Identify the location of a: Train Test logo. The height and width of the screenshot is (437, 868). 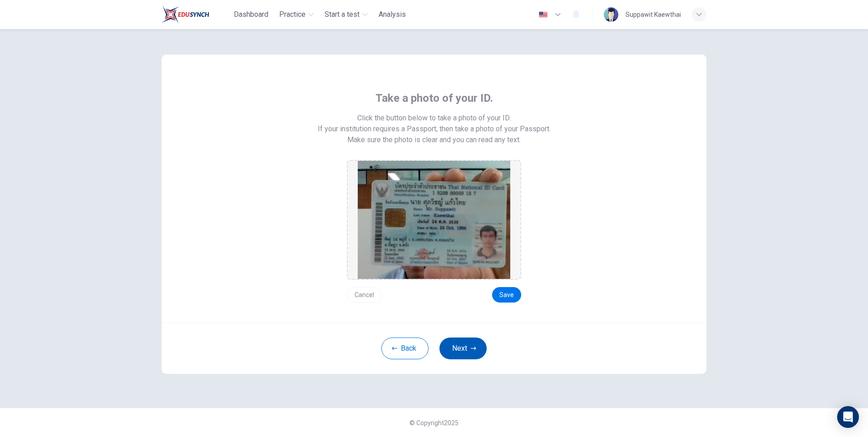
(196, 14).